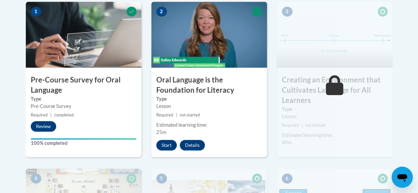  What do you see at coordinates (64, 115) in the screenshot?
I see `span: completed` at bounding box center [64, 115].